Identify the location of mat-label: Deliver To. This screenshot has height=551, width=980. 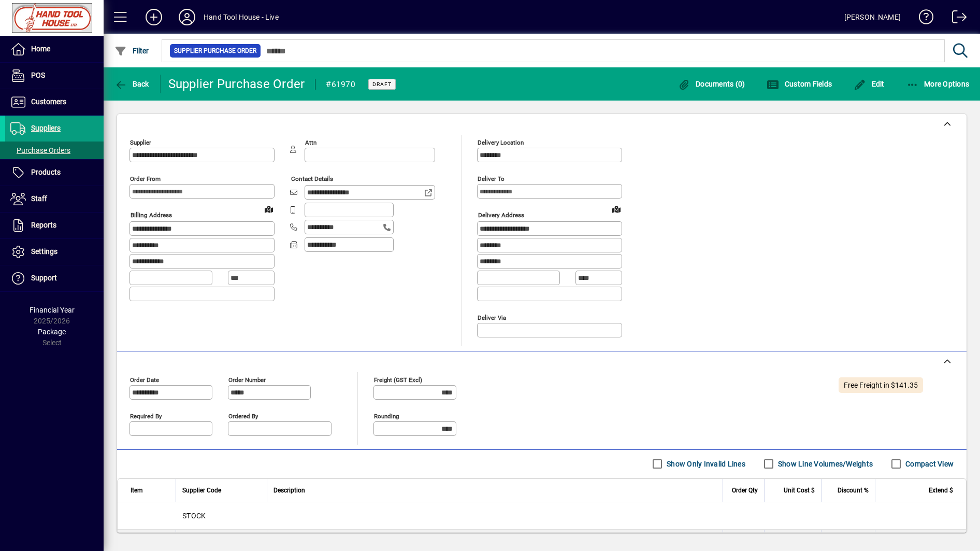
(491, 179).